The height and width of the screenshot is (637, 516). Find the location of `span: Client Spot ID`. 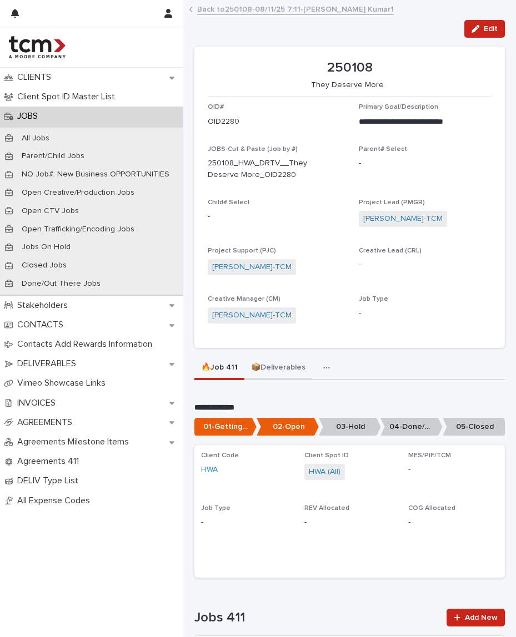

span: Client Spot ID is located at coordinates (326, 456).